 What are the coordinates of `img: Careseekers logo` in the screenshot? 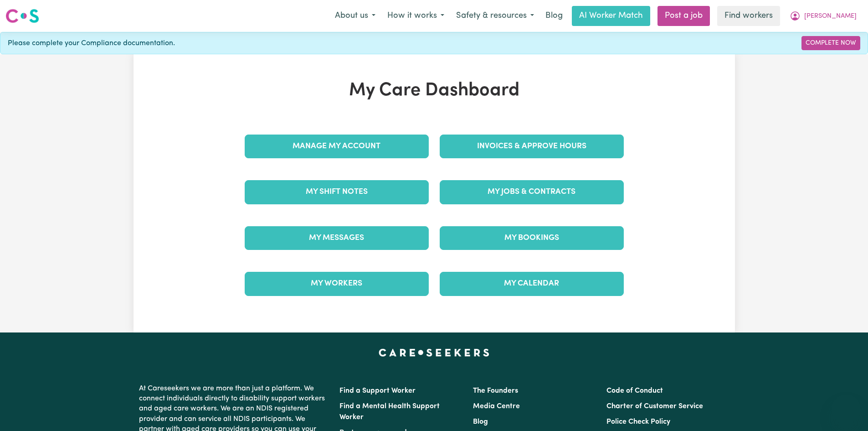 It's located at (23, 16).